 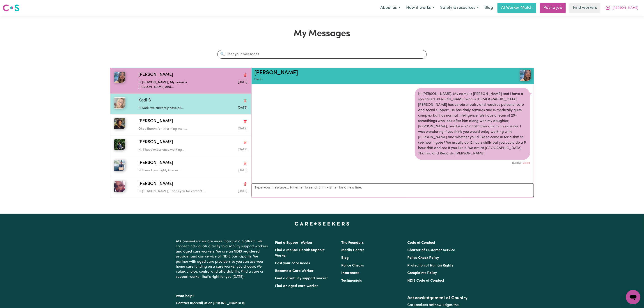 I want to click on img: Abdi W, so click(x=120, y=186).